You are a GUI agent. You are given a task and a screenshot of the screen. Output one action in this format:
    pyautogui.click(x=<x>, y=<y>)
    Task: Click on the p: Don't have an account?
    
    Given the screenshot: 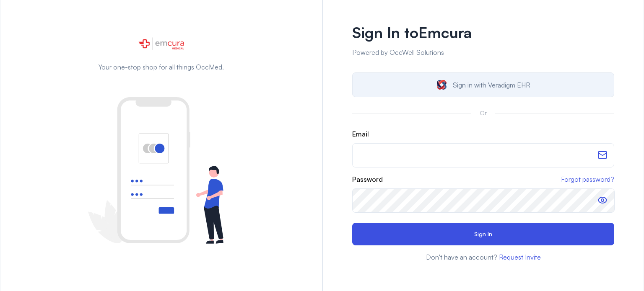 What is the action you would take?
    pyautogui.click(x=483, y=257)
    